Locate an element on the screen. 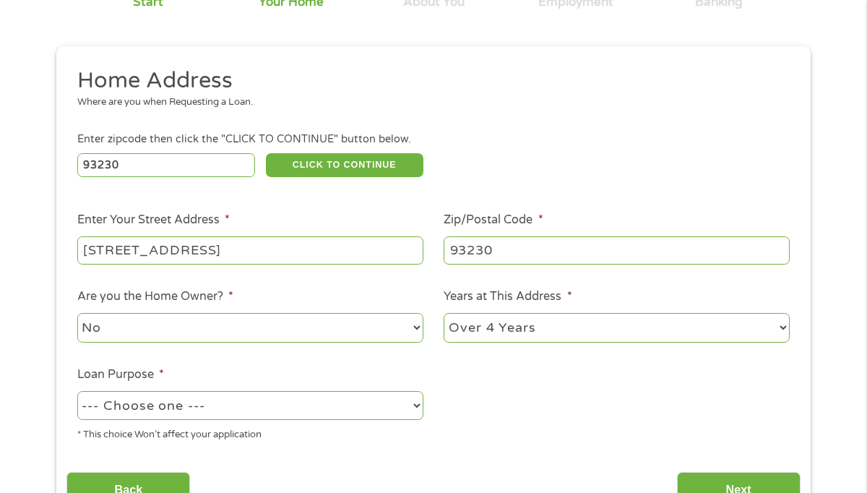  div: Enter zipcode then click the "CLICK TO CONTINUE" button below. is located at coordinates (434, 139).